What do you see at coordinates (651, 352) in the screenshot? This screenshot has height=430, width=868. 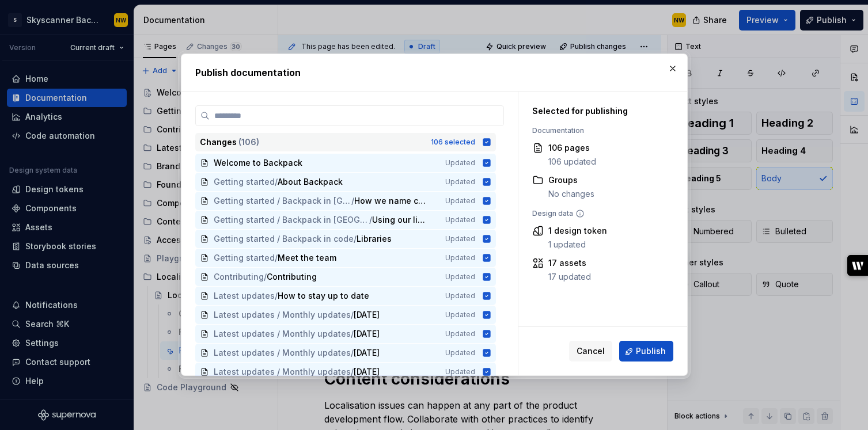 I see `span: Publish` at bounding box center [651, 352].